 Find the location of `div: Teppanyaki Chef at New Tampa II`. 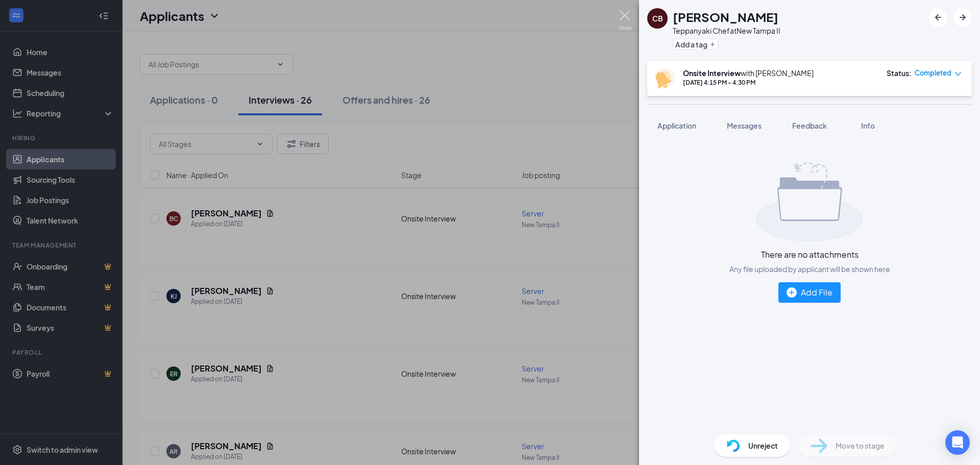

div: Teppanyaki Chef at New Tampa II is located at coordinates (727, 31).